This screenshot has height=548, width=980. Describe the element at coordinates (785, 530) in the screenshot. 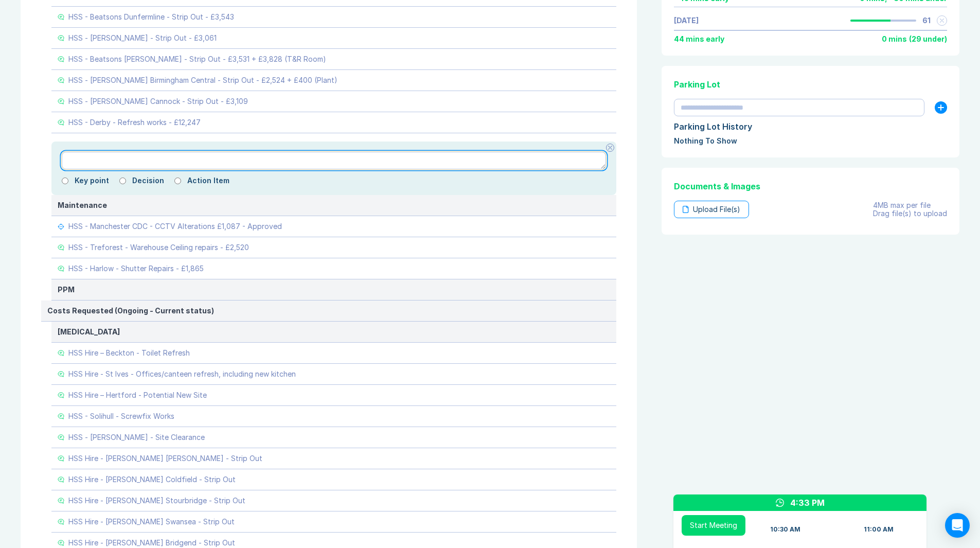

I see `div: 10:30 AM` at that location.